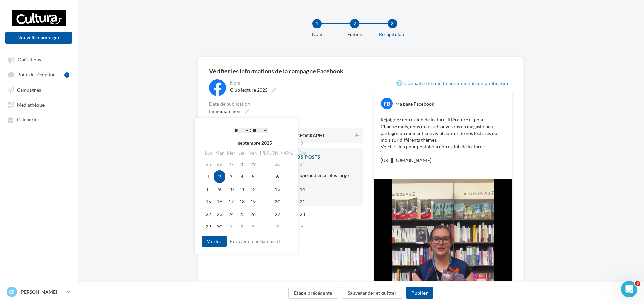 Image resolution: width=644 pixels, height=304 pixels. I want to click on button: Valider, so click(214, 241).